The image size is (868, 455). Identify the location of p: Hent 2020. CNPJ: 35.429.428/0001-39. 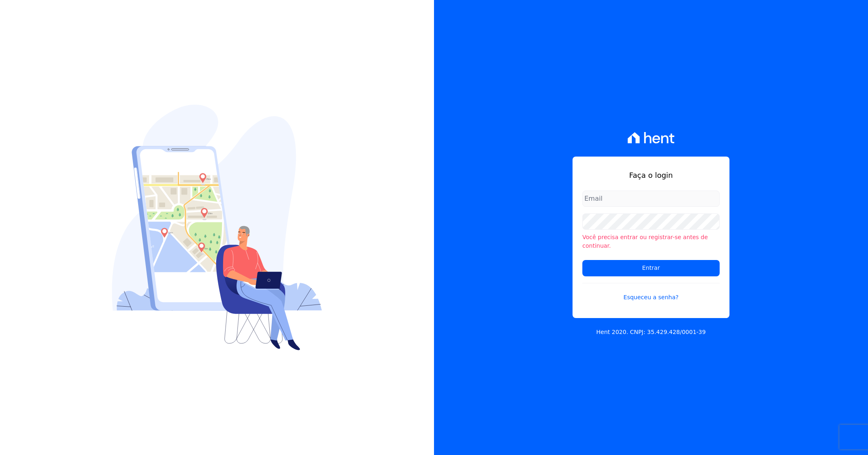
(651, 332).